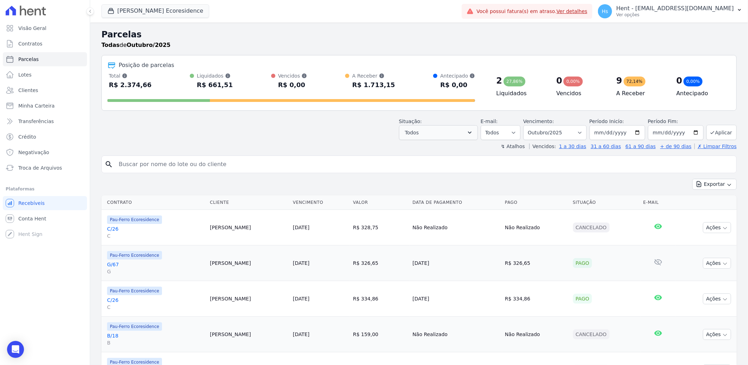 The image size is (748, 365). What do you see at coordinates (605, 11) in the screenshot?
I see `span: Hs` at bounding box center [605, 11].